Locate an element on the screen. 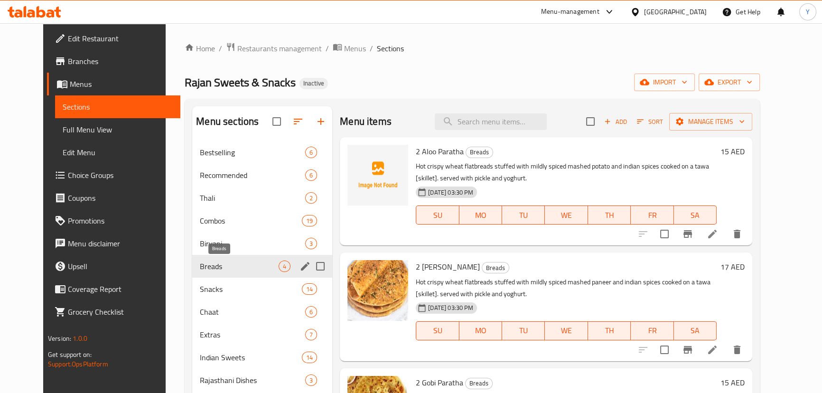 The image size is (822, 393). div: Recommended is located at coordinates (252, 175).